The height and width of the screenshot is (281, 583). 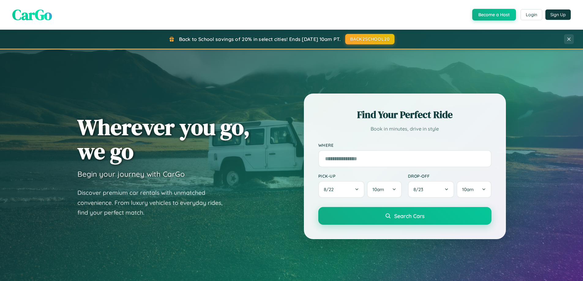 What do you see at coordinates (558, 15) in the screenshot?
I see `button: Sign Up` at bounding box center [558, 15].